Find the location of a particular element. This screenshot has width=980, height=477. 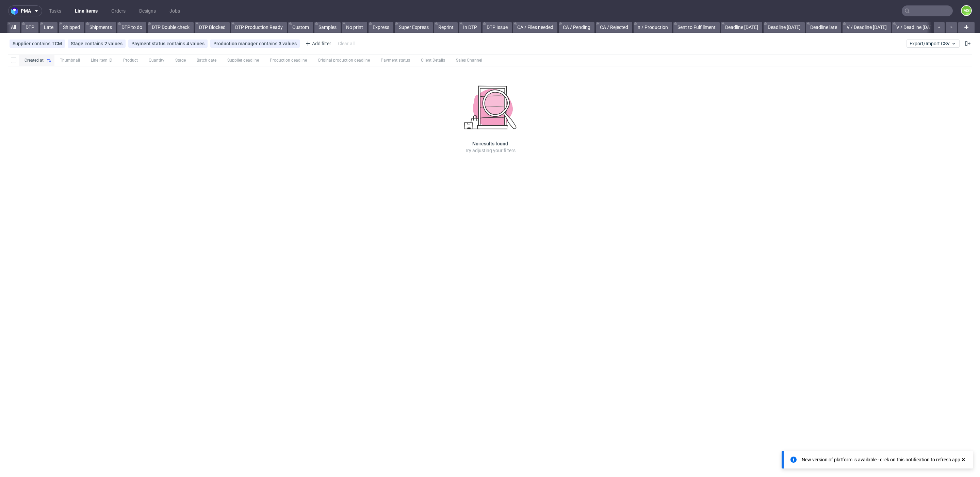

span: Production manager is located at coordinates (236, 44).